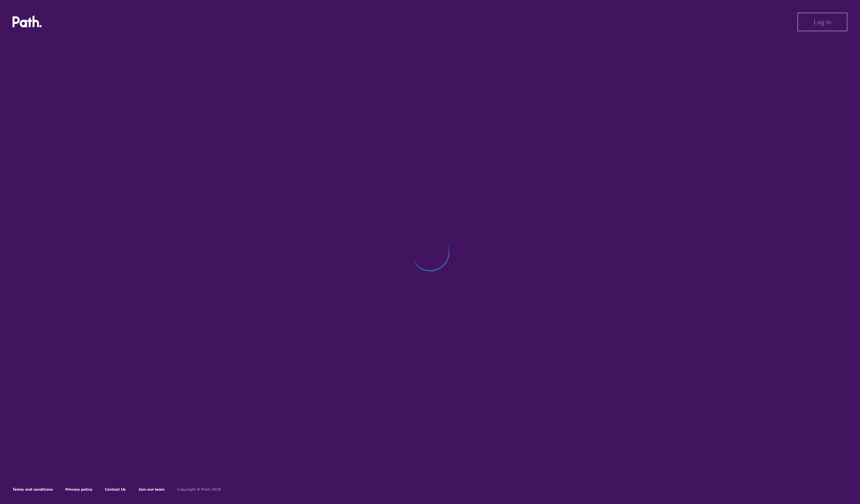 This screenshot has height=504, width=860. What do you see at coordinates (823, 22) in the screenshot?
I see `span: Log in` at bounding box center [823, 22].